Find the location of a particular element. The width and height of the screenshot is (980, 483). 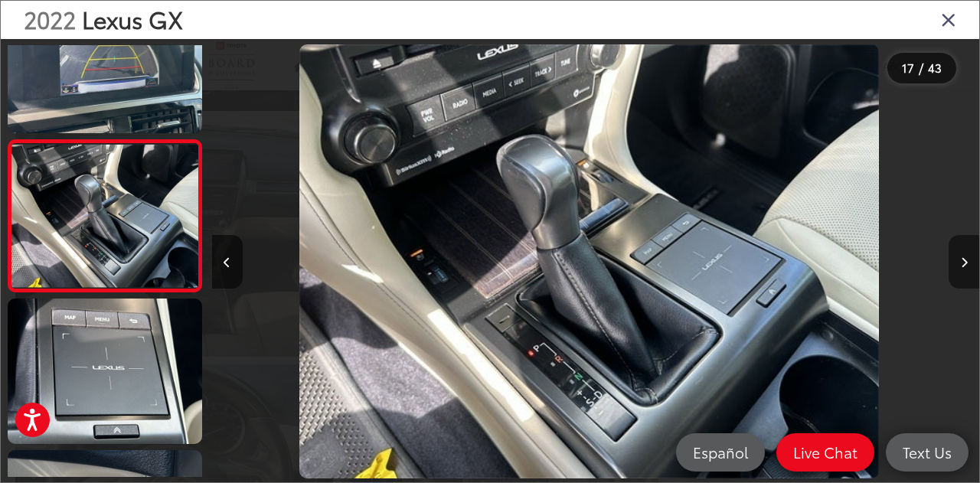

a: Text Us is located at coordinates (927, 453).